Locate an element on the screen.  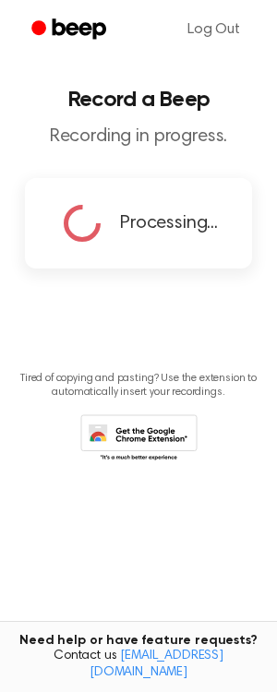
a: Log Out is located at coordinates (213, 30).